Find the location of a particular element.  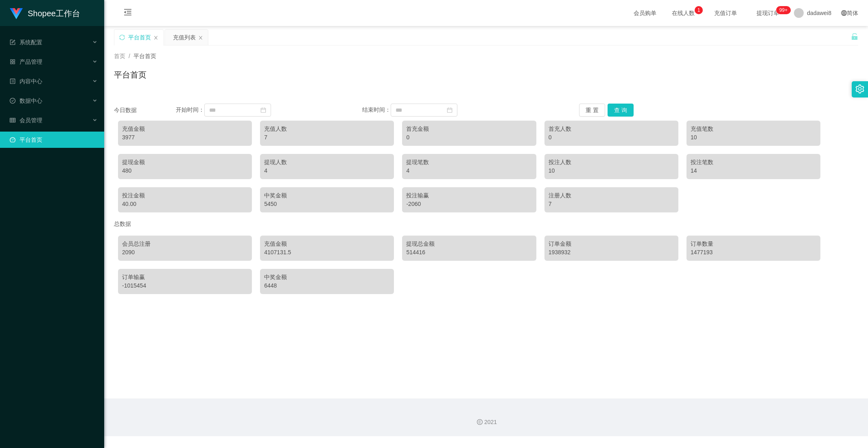

div: 注册人数 is located at coordinates (611, 195).